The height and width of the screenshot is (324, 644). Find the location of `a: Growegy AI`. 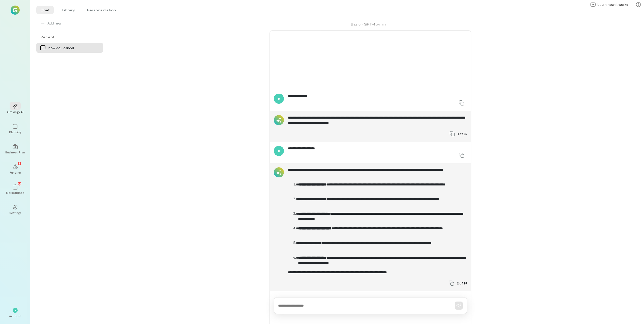

a: Growegy AI is located at coordinates (15, 109).